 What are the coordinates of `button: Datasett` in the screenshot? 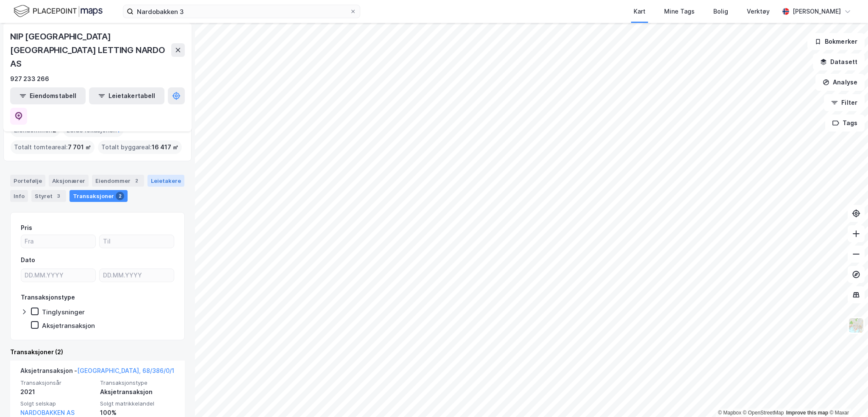 It's located at (839, 62).